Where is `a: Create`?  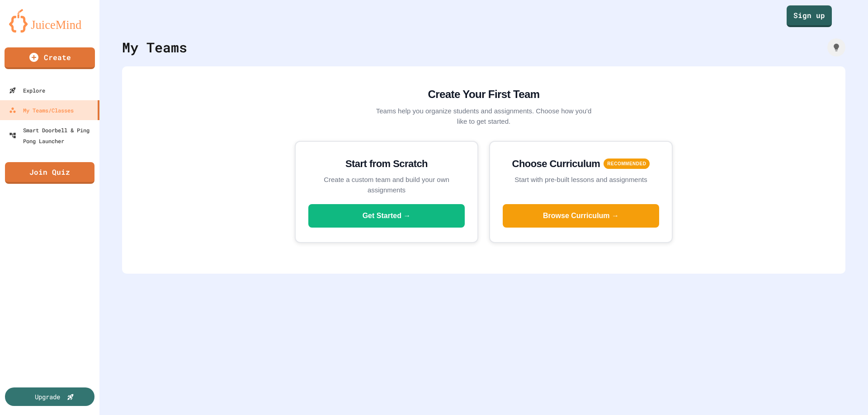
a: Create is located at coordinates (50, 58).